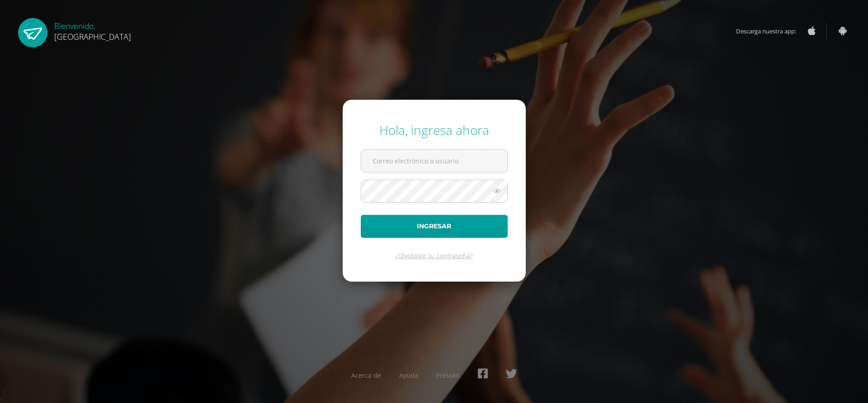 This screenshot has width=868, height=403. What do you see at coordinates (448, 375) in the screenshot?
I see `a: Presskit` at bounding box center [448, 375].